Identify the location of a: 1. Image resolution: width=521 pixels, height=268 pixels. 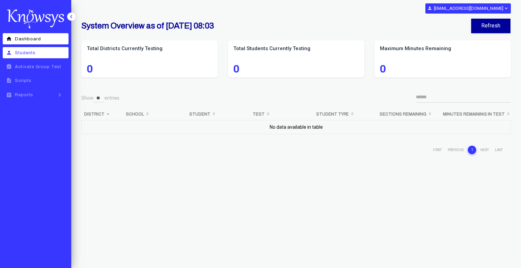
(472, 150).